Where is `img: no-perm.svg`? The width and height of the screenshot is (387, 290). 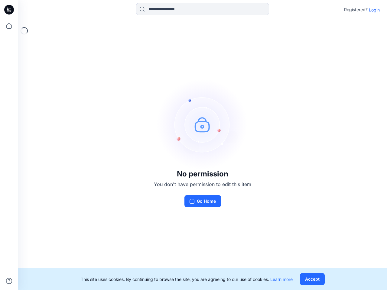
img: no-perm.svg is located at coordinates (202, 124).